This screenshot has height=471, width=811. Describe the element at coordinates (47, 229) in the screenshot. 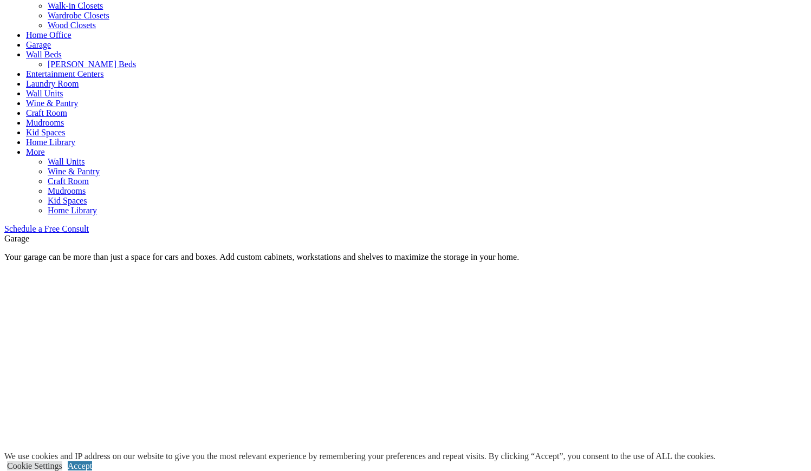

I see `a: Schedule a Free Consult (opens a dropdown menu)` at that location.